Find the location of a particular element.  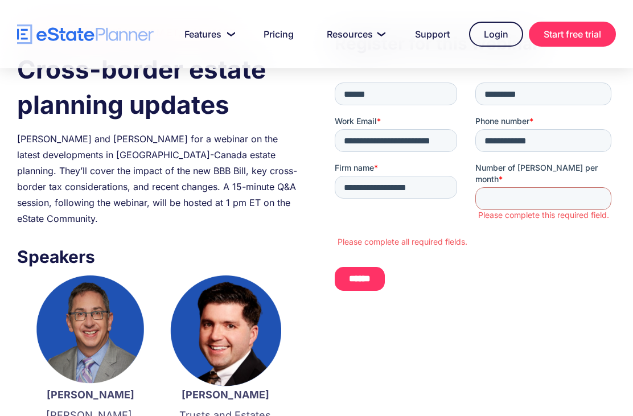

a: Start free trial is located at coordinates (572, 34).